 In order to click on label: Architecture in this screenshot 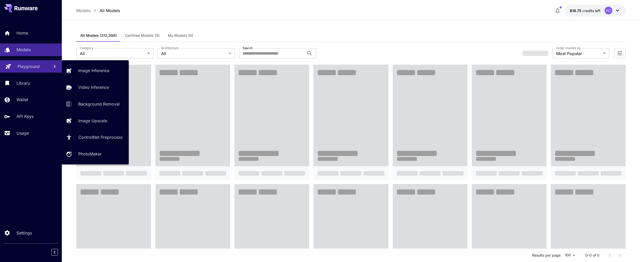, I will do `click(170, 48)`.